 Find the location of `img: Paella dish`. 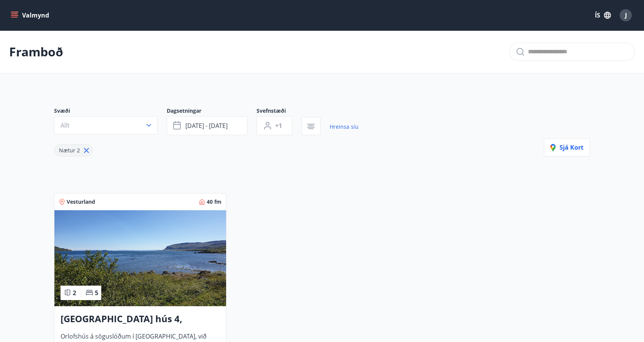

img: Paella dish is located at coordinates (140, 258).